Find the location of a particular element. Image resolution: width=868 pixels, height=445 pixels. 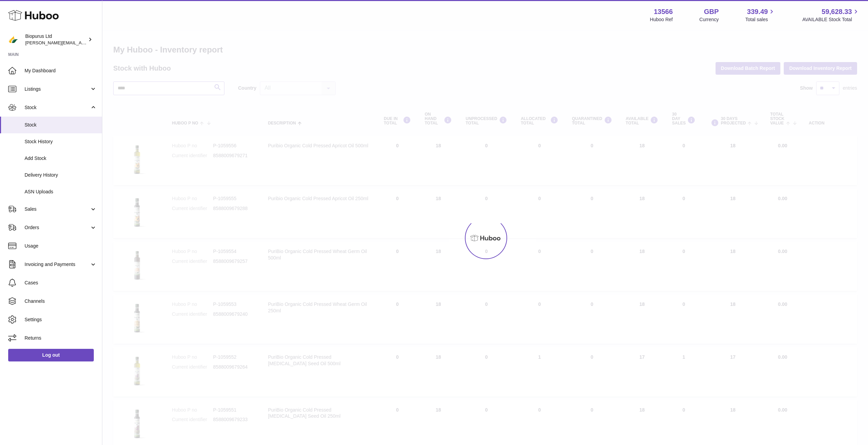

span: My Dashboard is located at coordinates (60, 71).